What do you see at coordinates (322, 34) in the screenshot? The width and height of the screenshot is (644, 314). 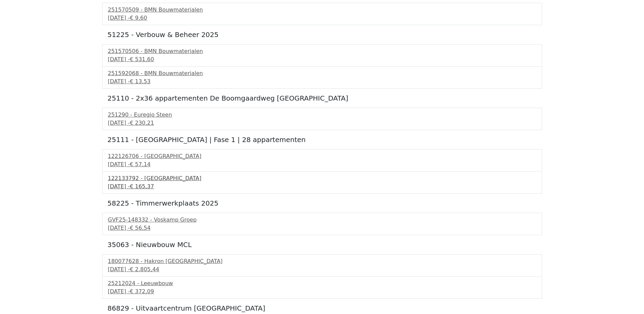 I see `h5: 51225 - Verbouw & Beheer 2025` at bounding box center [322, 34].